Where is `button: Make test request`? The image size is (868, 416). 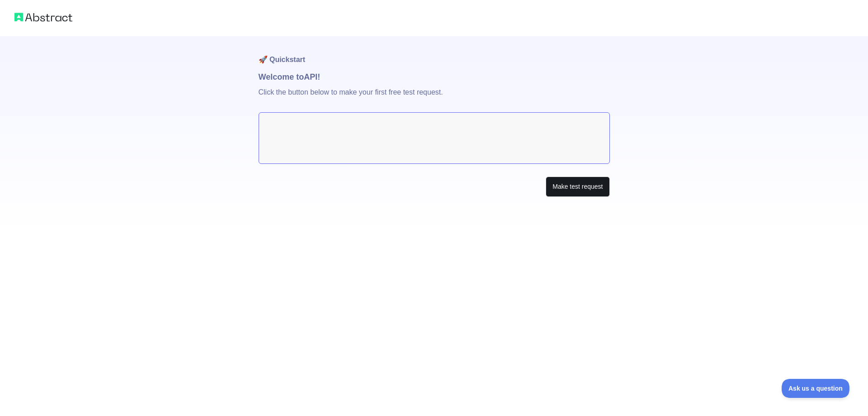 button: Make test request is located at coordinates (577, 186).